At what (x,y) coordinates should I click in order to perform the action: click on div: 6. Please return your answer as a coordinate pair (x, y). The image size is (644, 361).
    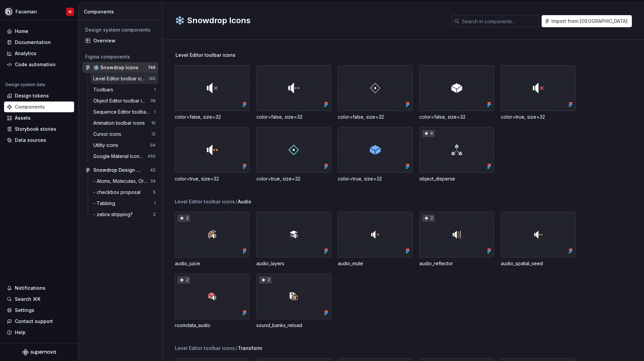
    Looking at the image, I should click on (428, 133).